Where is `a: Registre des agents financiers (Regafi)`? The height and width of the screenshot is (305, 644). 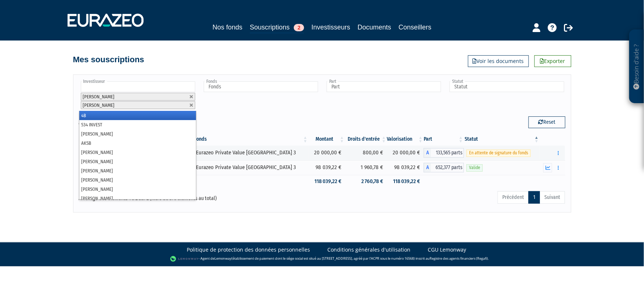 a: Registre des agents financiers (Regafi) is located at coordinates (459, 258).